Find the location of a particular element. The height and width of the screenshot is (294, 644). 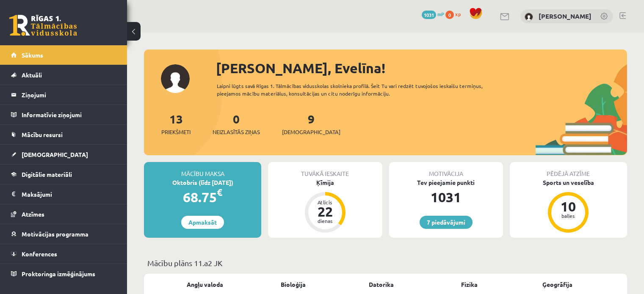

a: Ziņojumi is located at coordinates (63, 95).